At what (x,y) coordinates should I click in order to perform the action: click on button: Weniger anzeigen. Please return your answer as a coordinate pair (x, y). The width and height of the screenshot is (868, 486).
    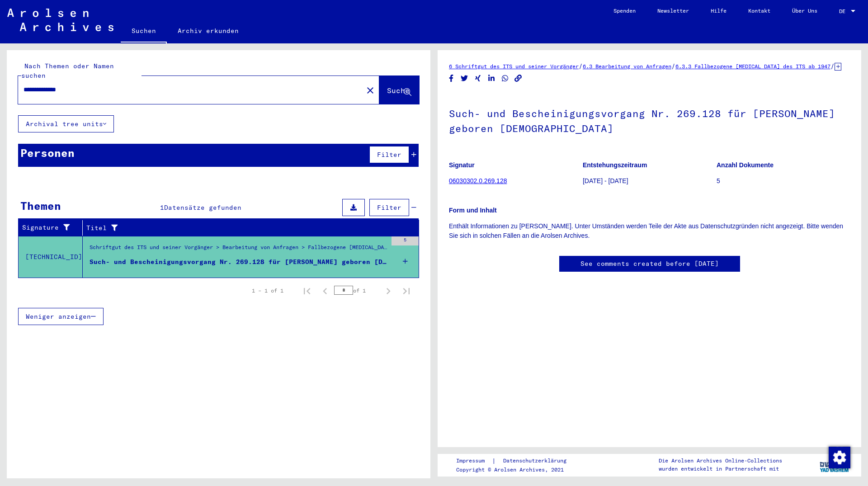
    Looking at the image, I should click on (61, 316).